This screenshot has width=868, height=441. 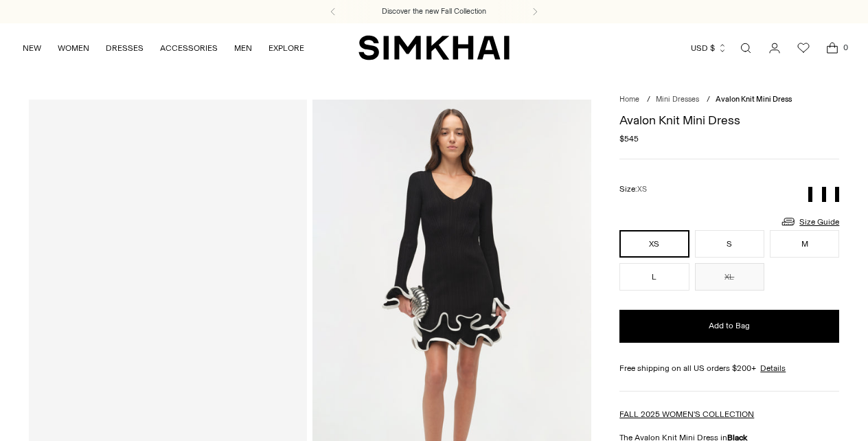 I want to click on a: FALL 2025 WOMEN'S COLLECTION, so click(x=686, y=414).